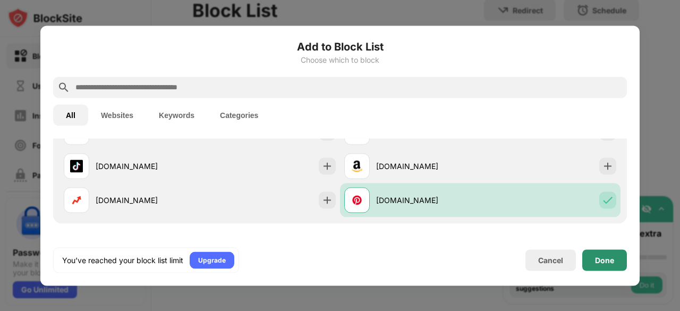 Image resolution: width=680 pixels, height=311 pixels. I want to click on div: Cancel, so click(550, 260).